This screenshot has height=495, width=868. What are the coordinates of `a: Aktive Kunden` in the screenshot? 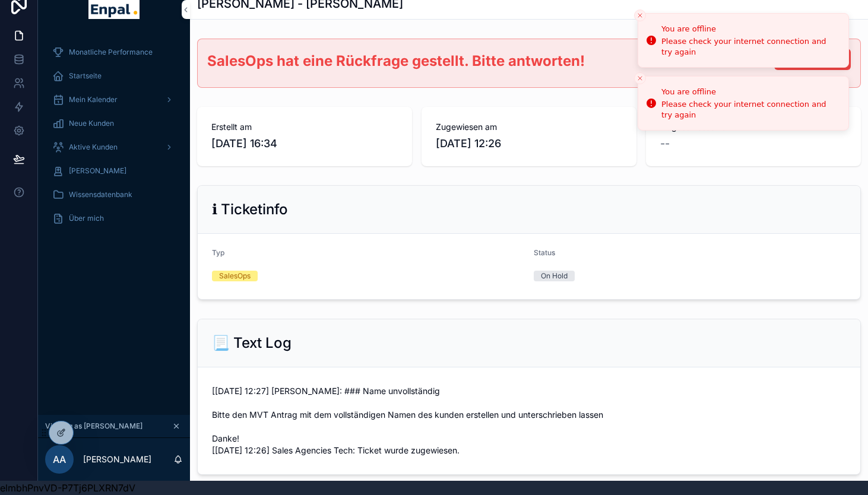 It's located at (114, 147).